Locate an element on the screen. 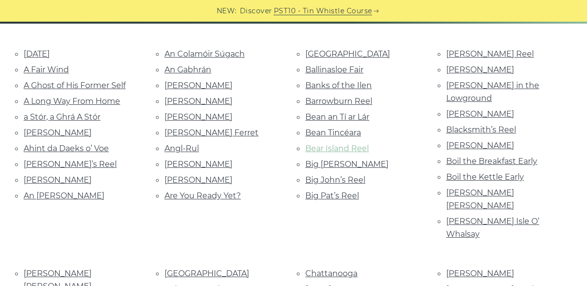 The image size is (587, 286). a: Big John’s Reel is located at coordinates (336, 180).